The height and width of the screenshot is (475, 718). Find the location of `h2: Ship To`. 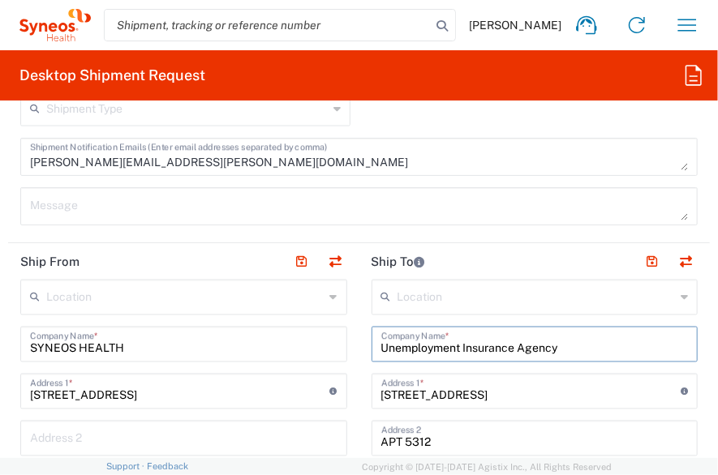

h2: Ship To is located at coordinates (398, 262).